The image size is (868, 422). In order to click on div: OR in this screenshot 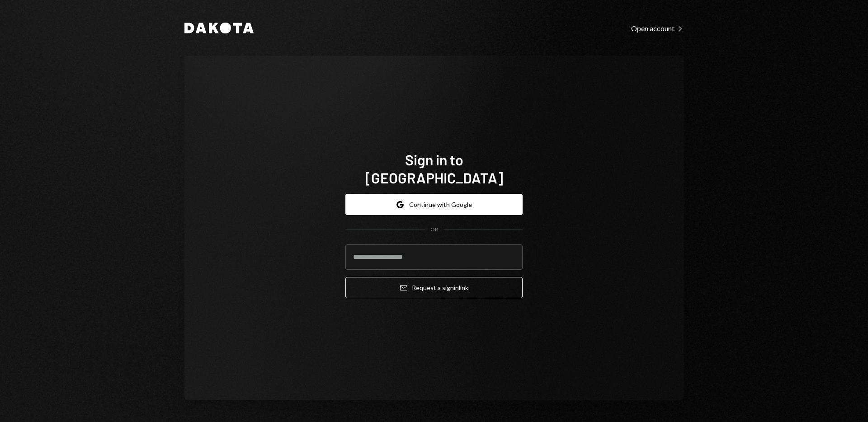, I will do `click(434, 229)`.